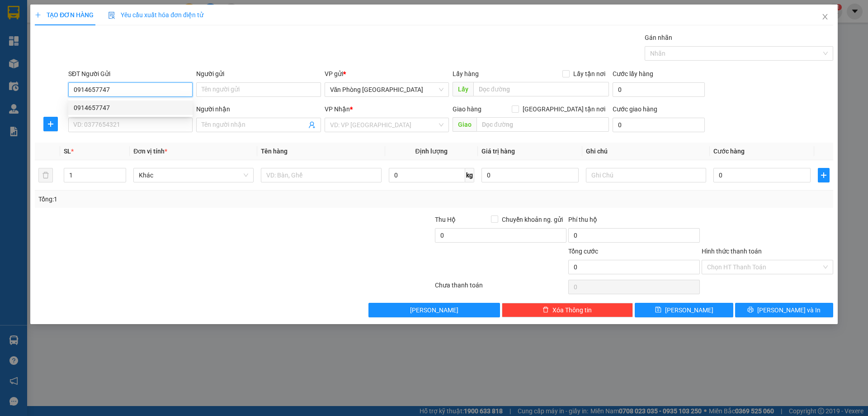  I want to click on span: Chuyển khoản ng. gửi, so click(532, 219).